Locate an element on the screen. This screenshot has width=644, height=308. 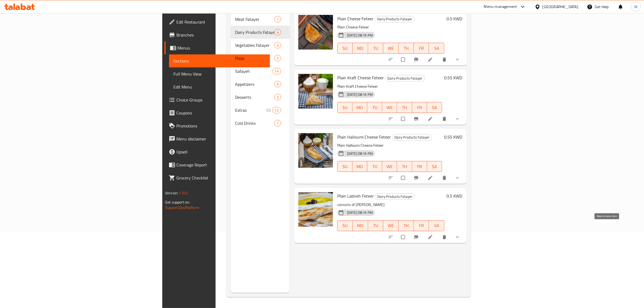
span: 1 is located at coordinates (278, 19).